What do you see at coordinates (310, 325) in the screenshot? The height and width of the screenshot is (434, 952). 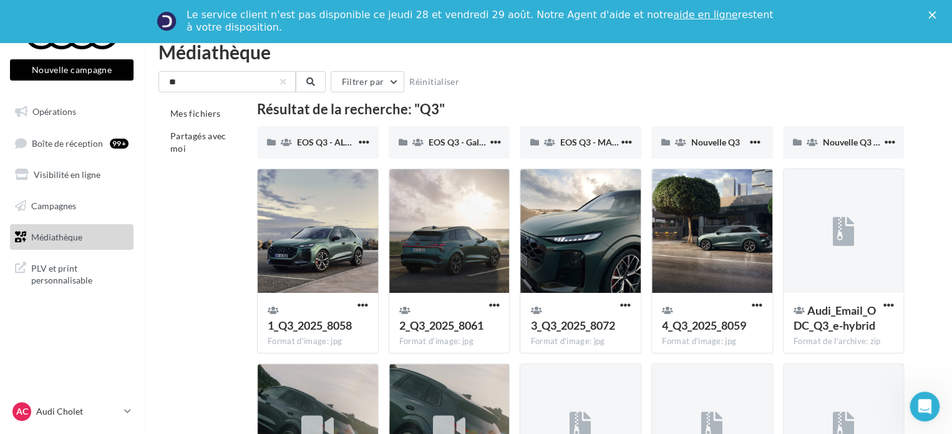 I see `span: 1_Q3_2025_8058` at bounding box center [310, 325].